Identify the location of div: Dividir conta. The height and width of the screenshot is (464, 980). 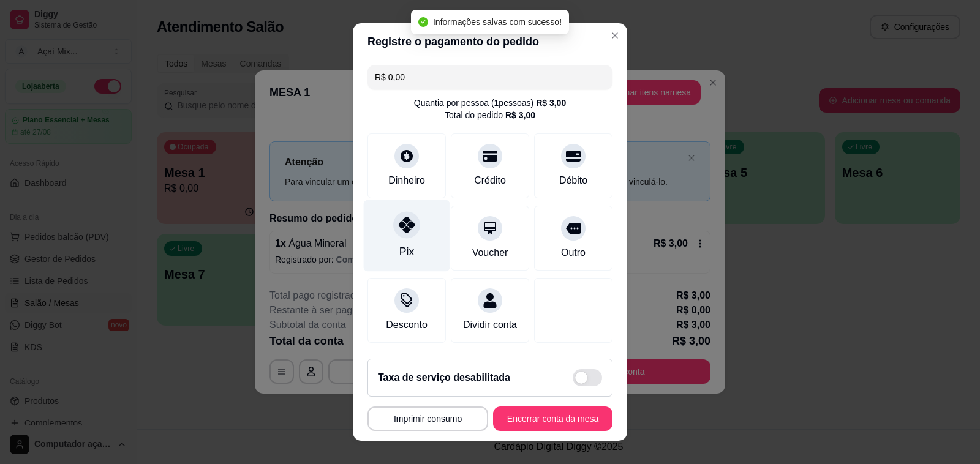
(490, 326).